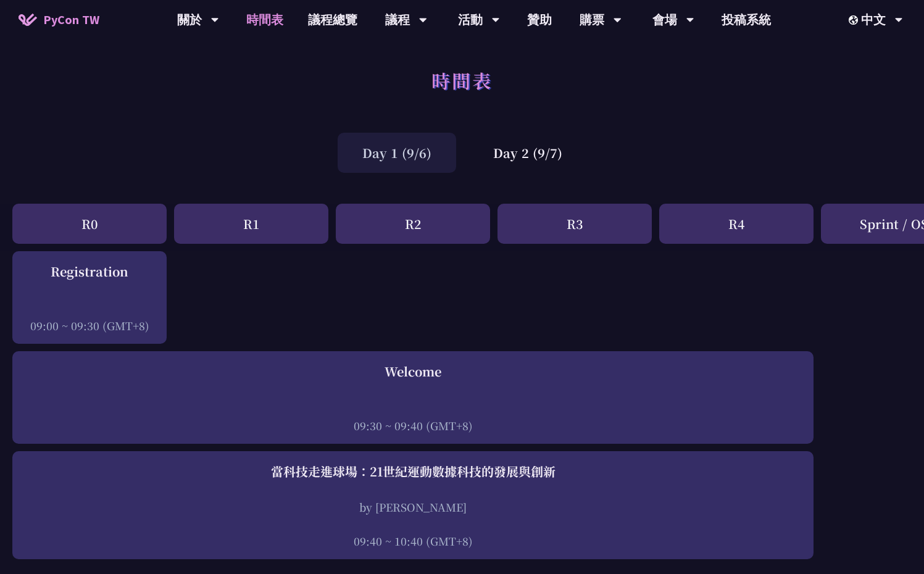 This screenshot has height=574, width=924. Describe the element at coordinates (252, 223) in the screenshot. I see `div: R1` at that location.